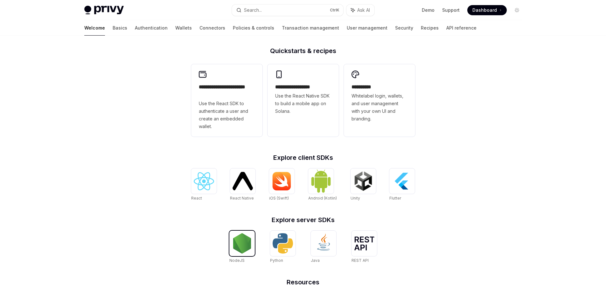 The width and height of the screenshot is (606, 292). Describe the element at coordinates (254, 28) in the screenshot. I see `a: Policies & controls` at that location.